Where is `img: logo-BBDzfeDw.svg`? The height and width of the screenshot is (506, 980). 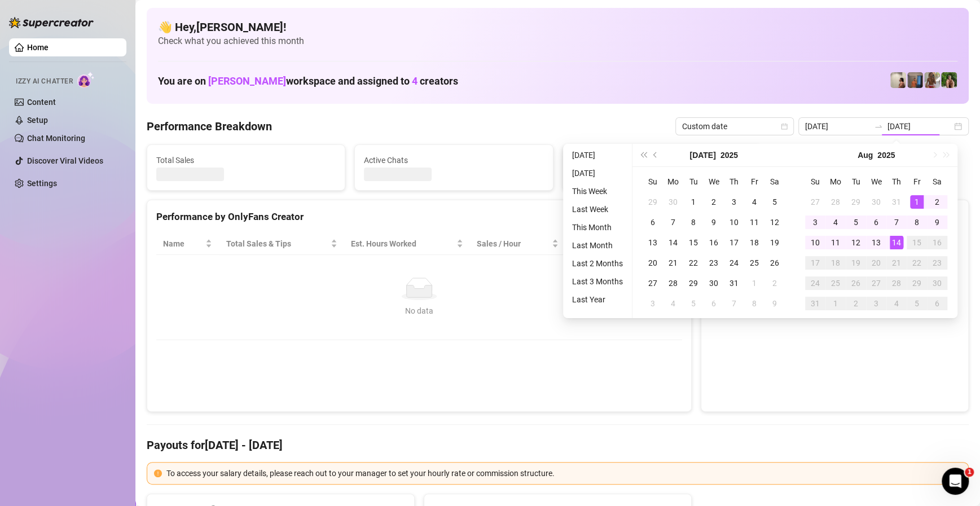
img: logo-BBDzfeDw.svg is located at coordinates (51, 23).